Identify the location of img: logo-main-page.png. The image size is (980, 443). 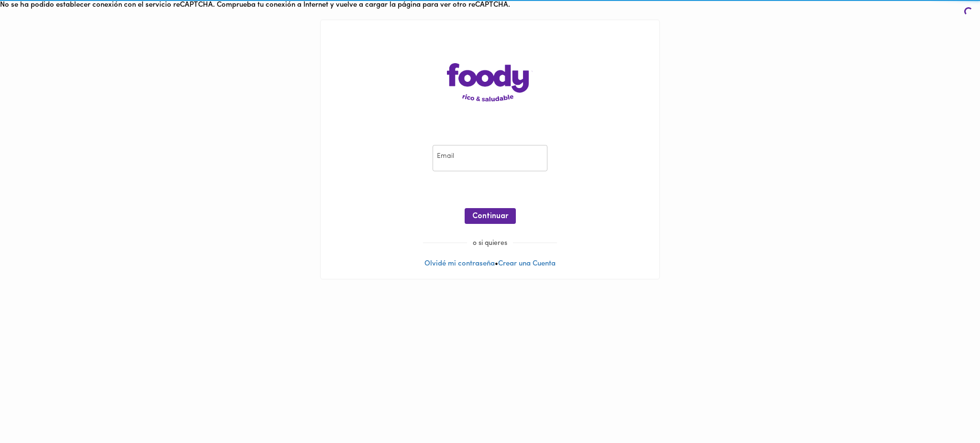
(490, 82).